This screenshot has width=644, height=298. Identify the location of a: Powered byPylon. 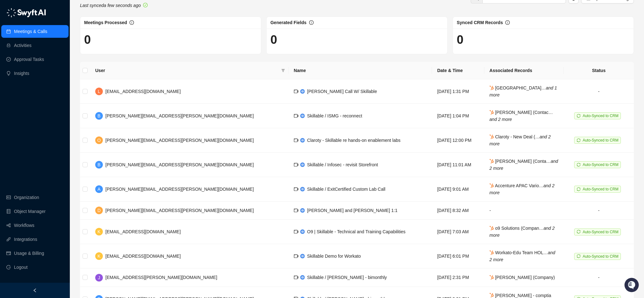
(60, 107).